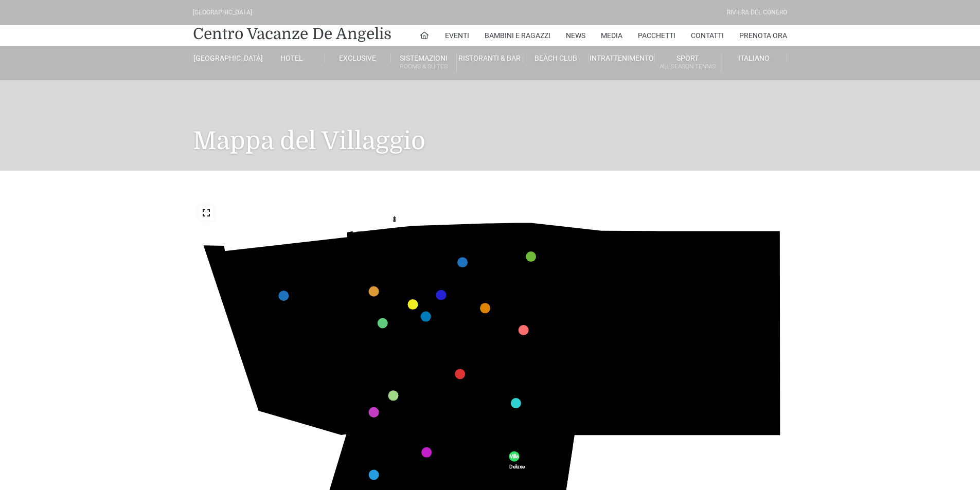 The height and width of the screenshot is (490, 980). I want to click on a: Sport Center marker, so click(374, 474).